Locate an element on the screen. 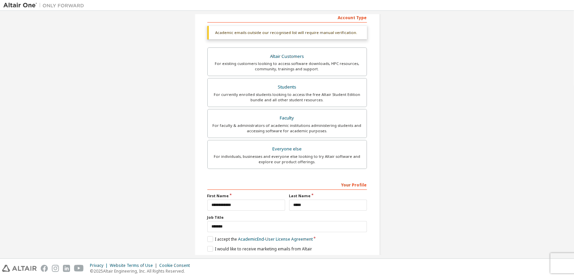  img: altair_logo.svg is located at coordinates (19, 268).